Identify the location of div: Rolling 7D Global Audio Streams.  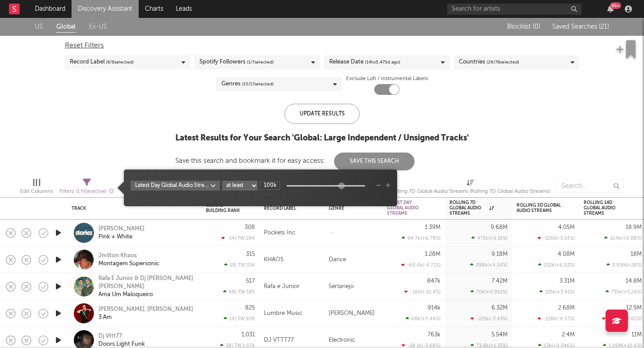
(472, 208).